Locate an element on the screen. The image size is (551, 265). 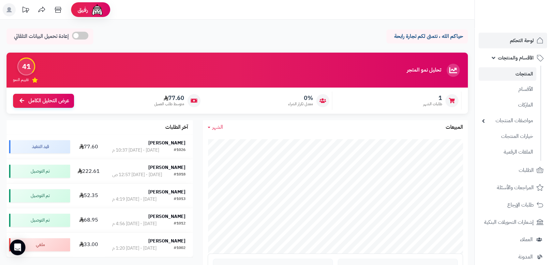
a: الماركات is located at coordinates (508, 105).